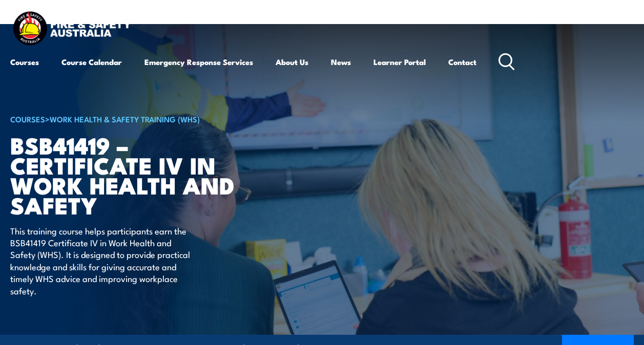  Describe the element at coordinates (125, 119) in the screenshot. I see `a: Work Health & Safety Training (WHS)` at that location.